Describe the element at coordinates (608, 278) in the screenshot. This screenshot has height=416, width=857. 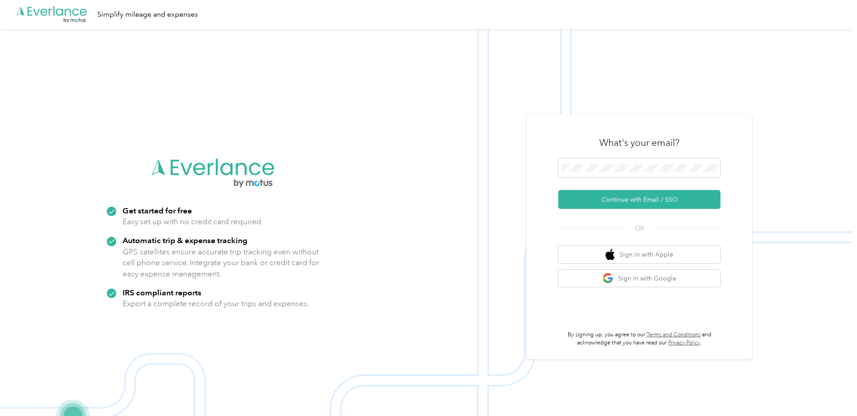
I see `img: google logo` at that location.